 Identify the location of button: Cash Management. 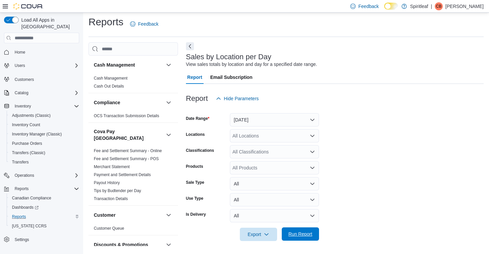
(129, 65).